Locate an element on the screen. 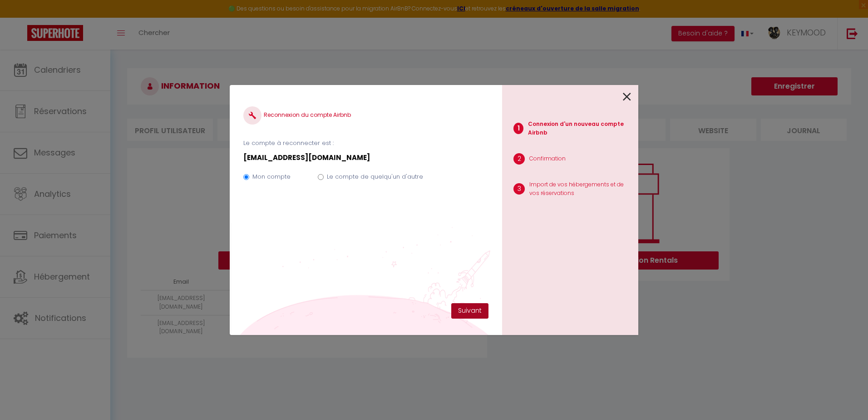 The image size is (868, 420). p: Connexion d'un nouveau compte Airbnb is located at coordinates (579, 129).